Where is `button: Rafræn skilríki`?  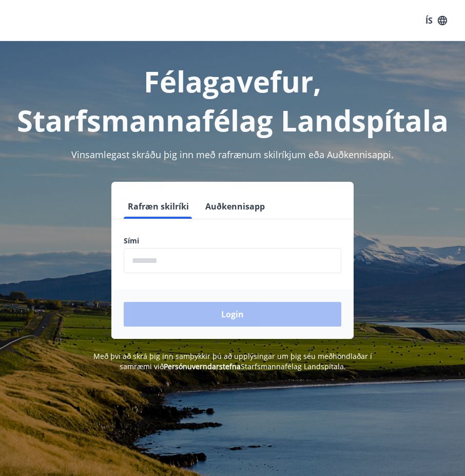 button: Rafræn skilríki is located at coordinates (158, 206).